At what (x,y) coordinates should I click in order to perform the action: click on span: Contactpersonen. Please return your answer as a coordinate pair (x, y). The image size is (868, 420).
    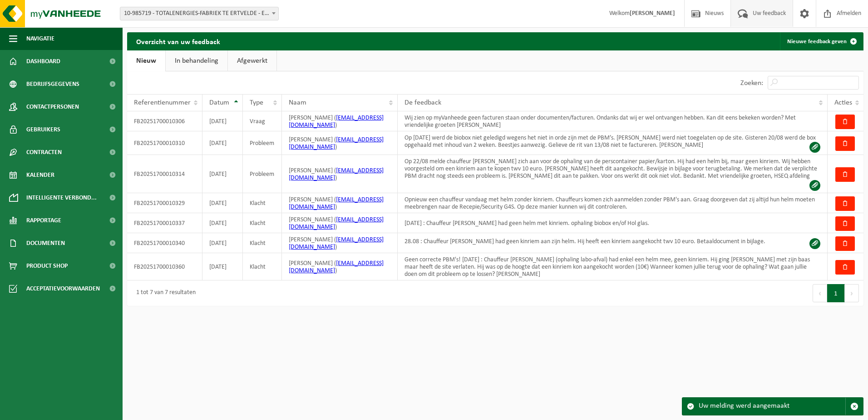
    Looking at the image, I should click on (52, 107).